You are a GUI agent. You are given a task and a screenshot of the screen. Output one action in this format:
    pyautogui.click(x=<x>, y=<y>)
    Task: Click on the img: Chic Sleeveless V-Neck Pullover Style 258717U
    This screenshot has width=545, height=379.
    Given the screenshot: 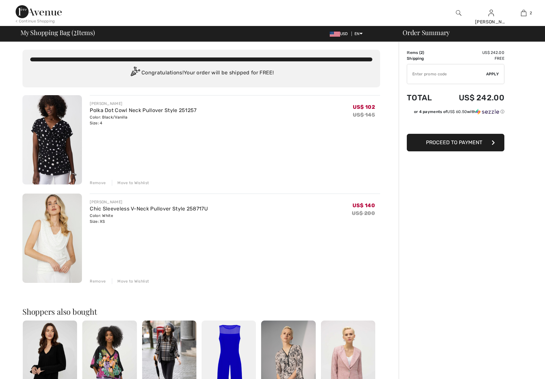 What is the action you would take?
    pyautogui.click(x=52, y=238)
    